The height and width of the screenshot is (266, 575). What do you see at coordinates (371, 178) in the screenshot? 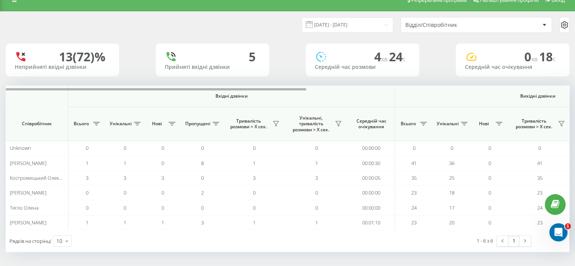
I see `td: 00:00:05` at bounding box center [371, 178].